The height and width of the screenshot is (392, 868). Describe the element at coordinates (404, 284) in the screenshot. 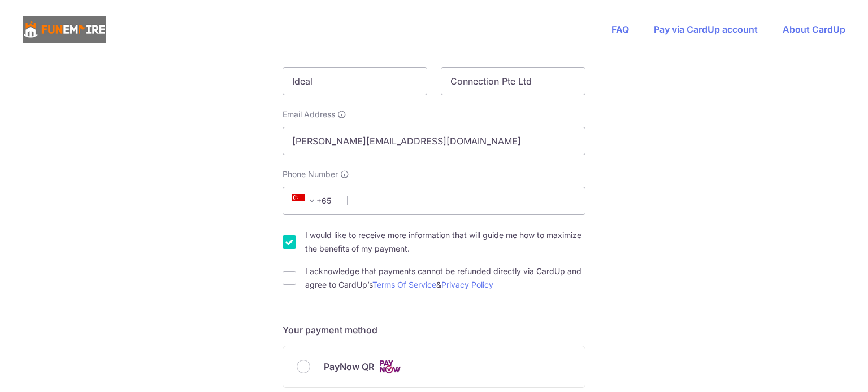

I see `a: Terms Of Service` at that location.